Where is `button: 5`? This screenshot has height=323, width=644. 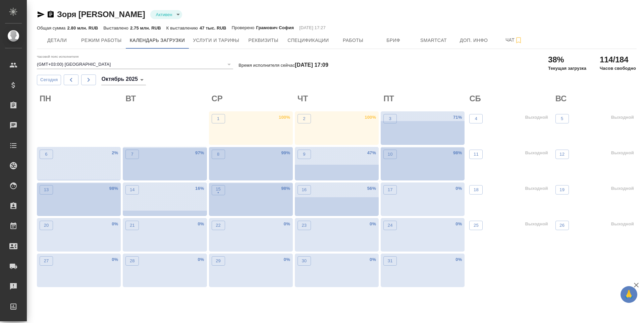
button: 5 is located at coordinates (563, 119).